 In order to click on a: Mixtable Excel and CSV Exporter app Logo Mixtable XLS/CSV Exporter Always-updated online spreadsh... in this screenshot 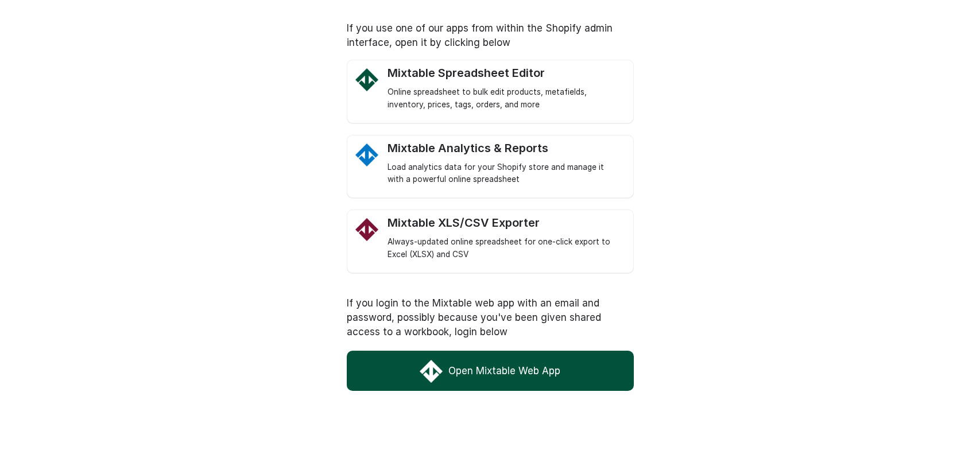, I will do `click(505, 238)`.